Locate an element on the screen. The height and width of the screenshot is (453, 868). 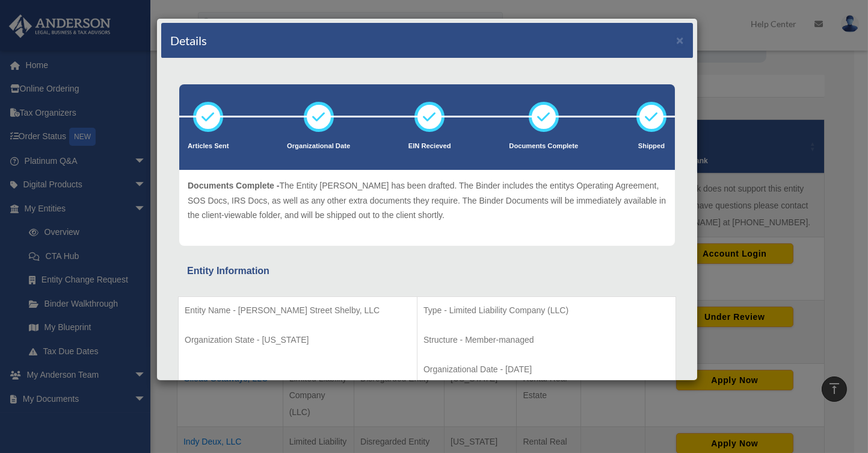
p: Documents Complete is located at coordinates (543, 146).